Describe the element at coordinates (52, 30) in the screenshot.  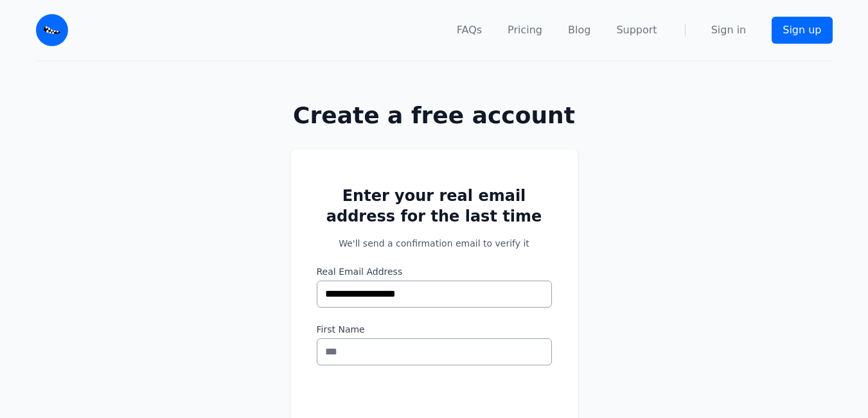
I see `img: Email Monster` at that location.